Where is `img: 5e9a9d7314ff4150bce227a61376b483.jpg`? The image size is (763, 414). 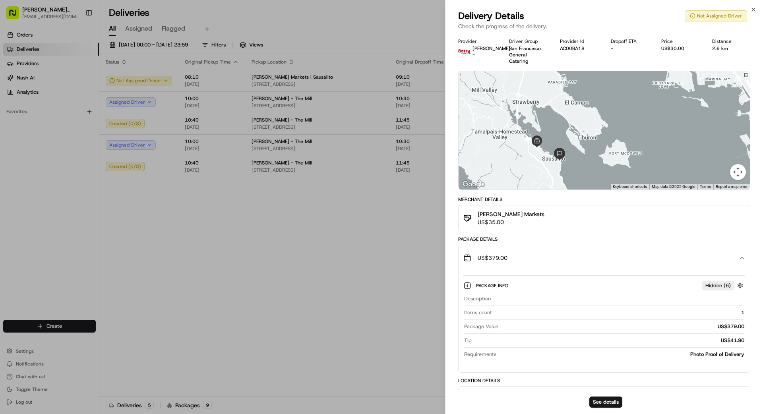 img: 5e9a9d7314ff4150bce227a61376b483.jpg is located at coordinates (24, 83).